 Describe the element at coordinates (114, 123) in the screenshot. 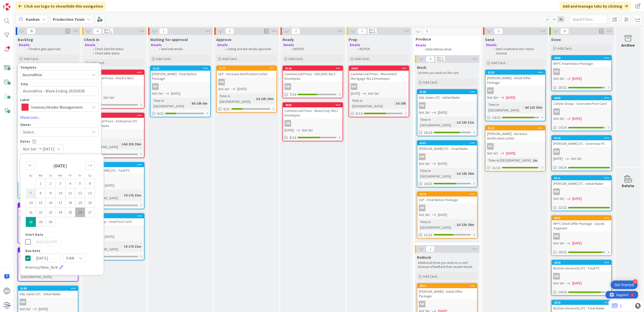

I see `div: Commercial Press - Enterprise LTC 9x12 Envelopes` at that location.